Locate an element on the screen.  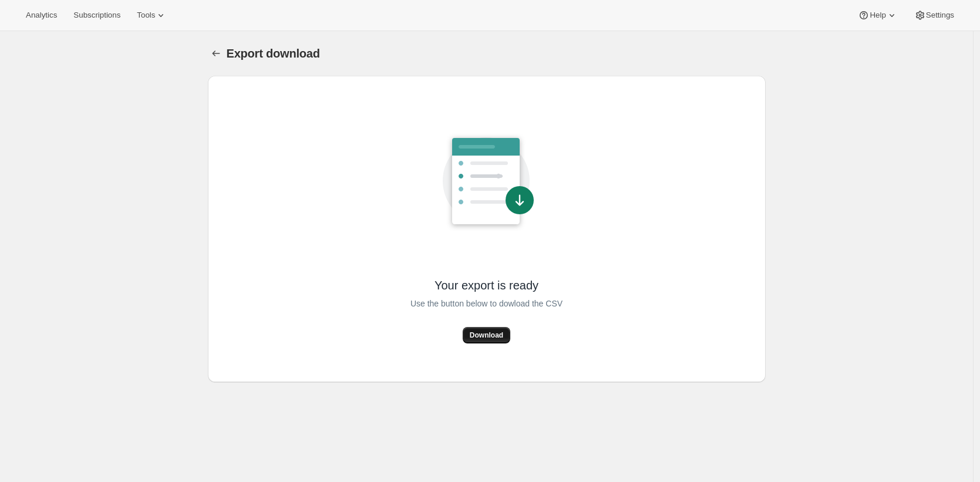
button: Export download is located at coordinates (216, 54).